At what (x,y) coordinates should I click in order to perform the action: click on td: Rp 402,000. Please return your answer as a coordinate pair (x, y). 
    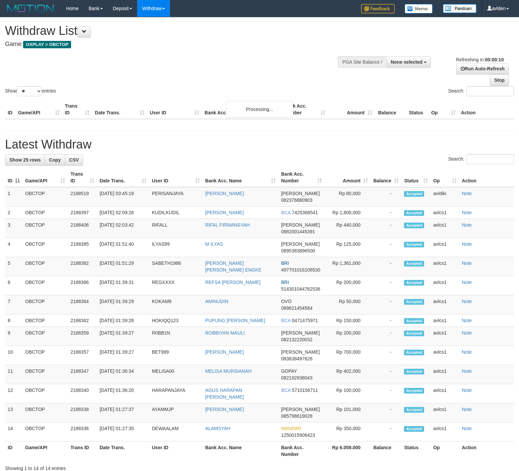
    Looking at the image, I should click on (347, 374).